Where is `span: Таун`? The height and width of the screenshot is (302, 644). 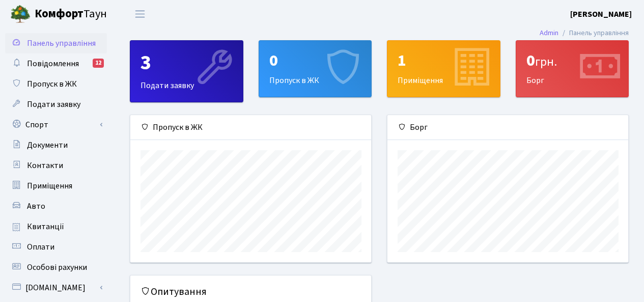
span: Таун is located at coordinates (71, 14).